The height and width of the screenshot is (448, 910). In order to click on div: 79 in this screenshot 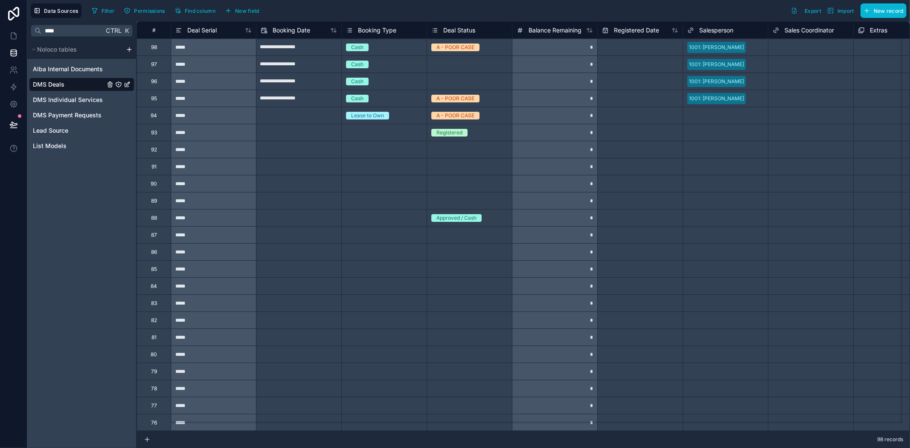, I will do `click(154, 372)`.